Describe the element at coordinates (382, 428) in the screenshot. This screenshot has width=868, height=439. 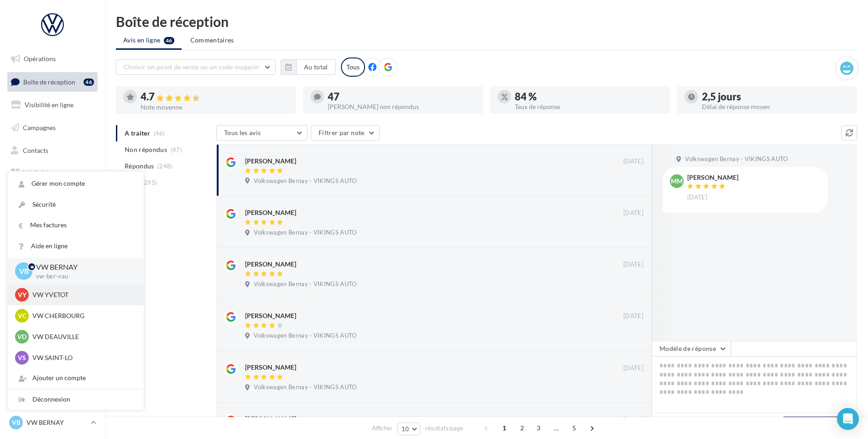
I see `span: Afficher` at that location.